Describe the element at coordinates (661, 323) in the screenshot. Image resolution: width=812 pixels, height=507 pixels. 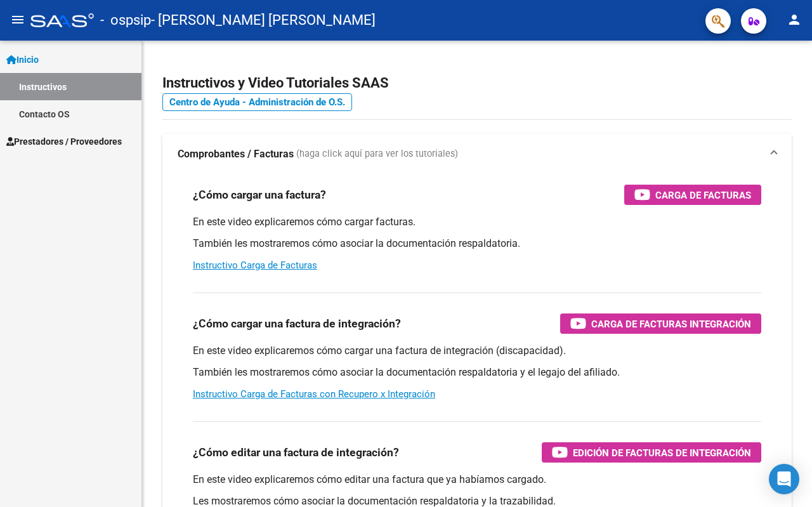
I see `button: Carga de Facturas Integración` at that location.